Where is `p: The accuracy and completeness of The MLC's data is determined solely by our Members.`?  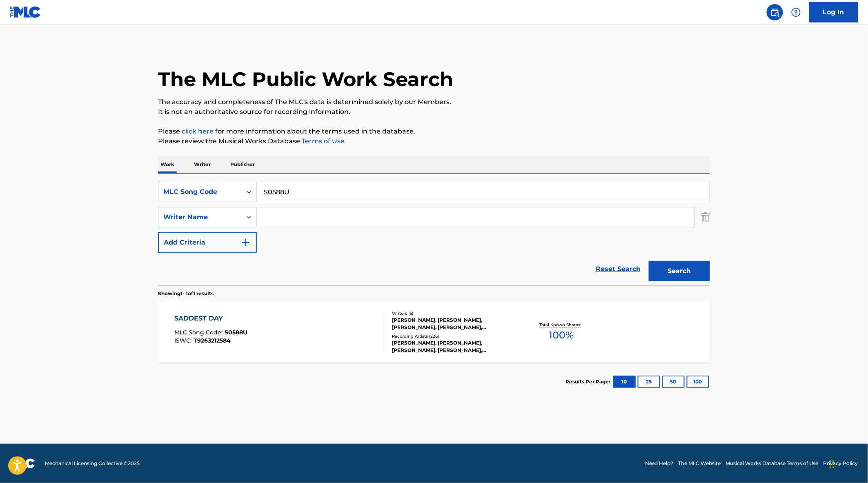
p: The accuracy and completeness of The MLC's data is determined solely by our Members. is located at coordinates (434, 102).